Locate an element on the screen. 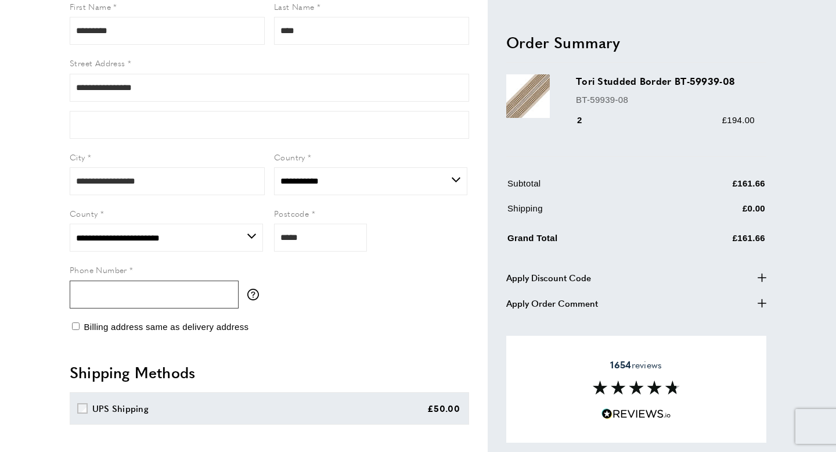 This screenshot has width=836, height=452. div: £50.00 is located at coordinates (444, 408).